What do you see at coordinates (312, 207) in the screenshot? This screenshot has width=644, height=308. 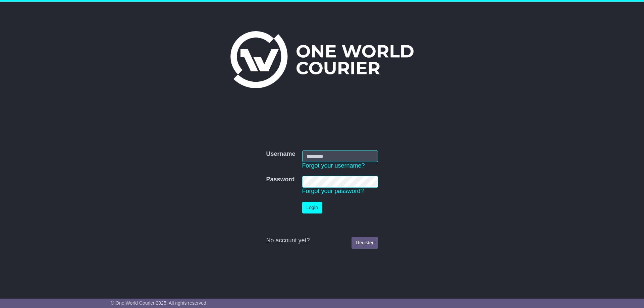 I see `button: Login` at bounding box center [312, 207].